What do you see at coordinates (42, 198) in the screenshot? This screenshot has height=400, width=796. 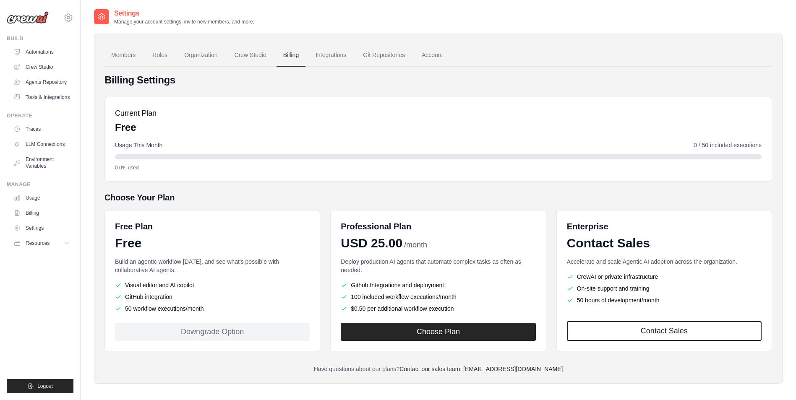 I see `a: Usage` at bounding box center [42, 198].